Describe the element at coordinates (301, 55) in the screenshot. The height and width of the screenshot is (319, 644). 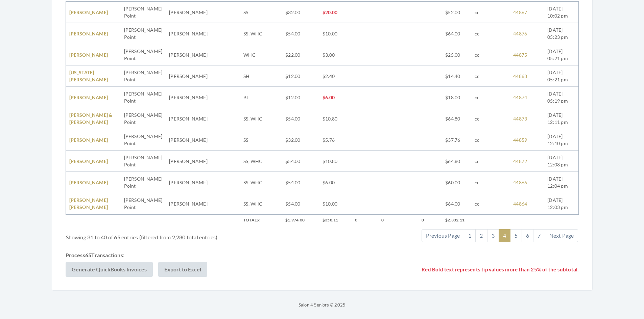
I see `td: $22.00` at that location.